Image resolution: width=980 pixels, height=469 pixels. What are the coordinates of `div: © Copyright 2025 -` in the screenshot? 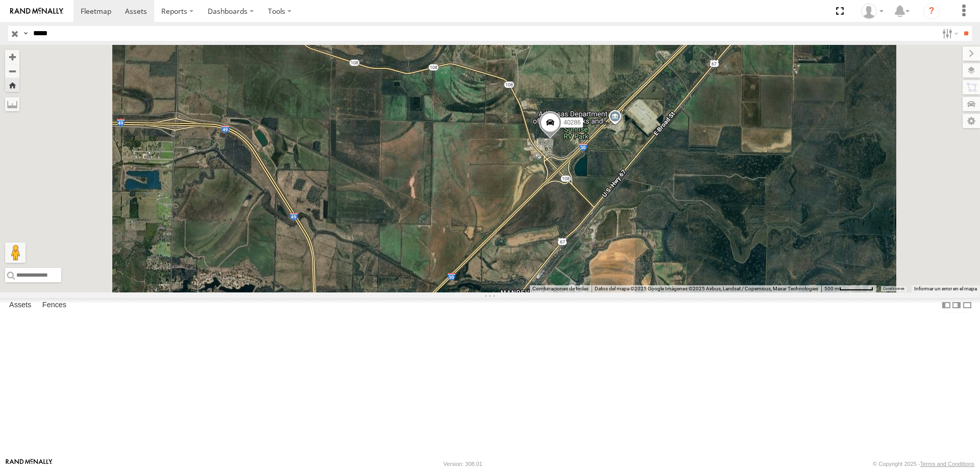 It's located at (923, 464).